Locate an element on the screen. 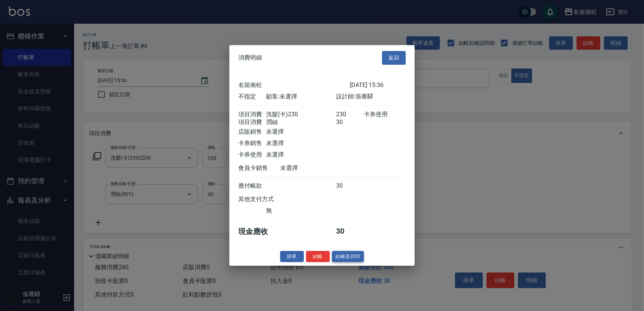  div: 卡券銷售 is located at coordinates (252, 143).